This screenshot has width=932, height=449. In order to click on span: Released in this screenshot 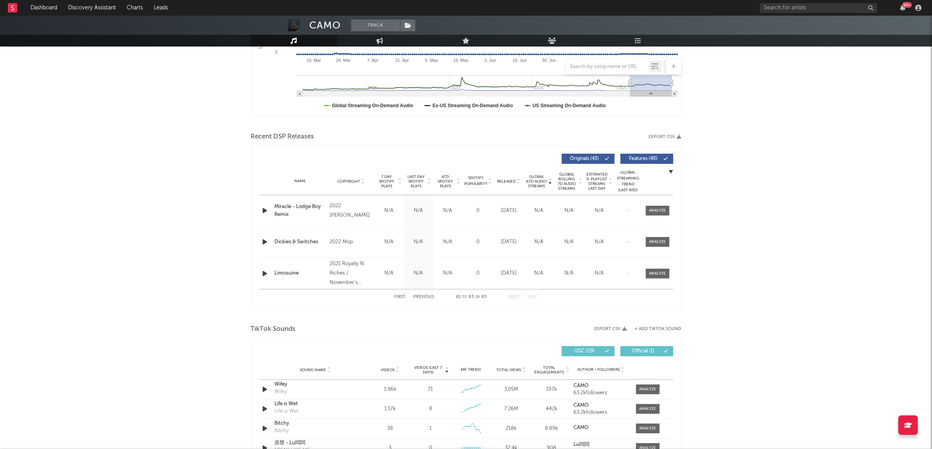, I will do `click(506, 182)`.